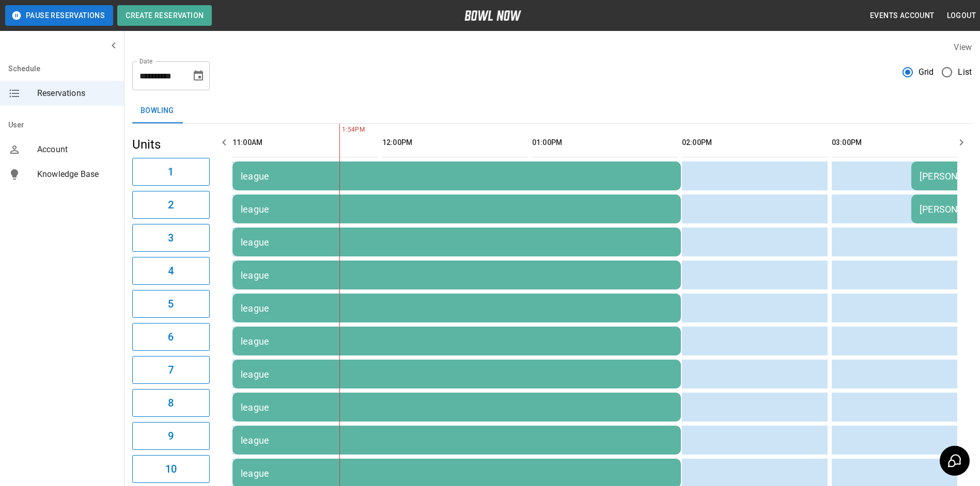  What do you see at coordinates (926, 72) in the screenshot?
I see `span: Grid` at bounding box center [926, 72].